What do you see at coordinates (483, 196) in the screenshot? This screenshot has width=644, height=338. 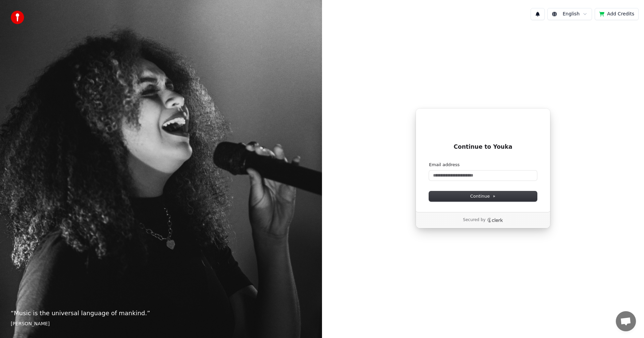 I see `span: Continue` at bounding box center [483, 196].